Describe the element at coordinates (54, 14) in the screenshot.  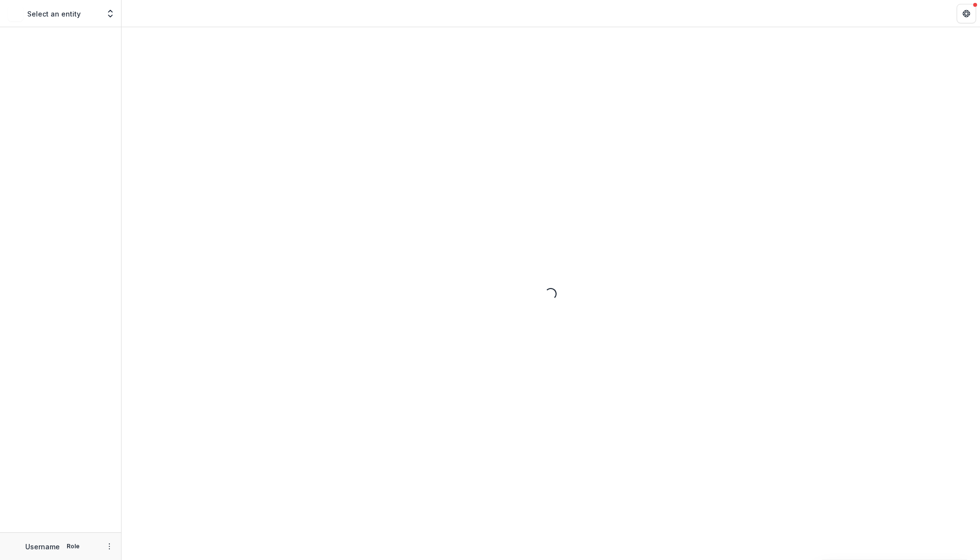
I see `p: Select an entity` at that location.